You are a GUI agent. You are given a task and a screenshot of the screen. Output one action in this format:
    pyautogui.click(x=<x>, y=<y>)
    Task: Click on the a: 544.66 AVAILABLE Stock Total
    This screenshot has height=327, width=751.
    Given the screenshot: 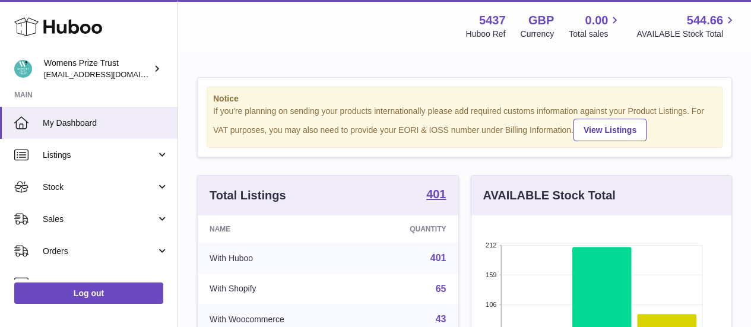 What is the action you would take?
    pyautogui.click(x=686, y=26)
    